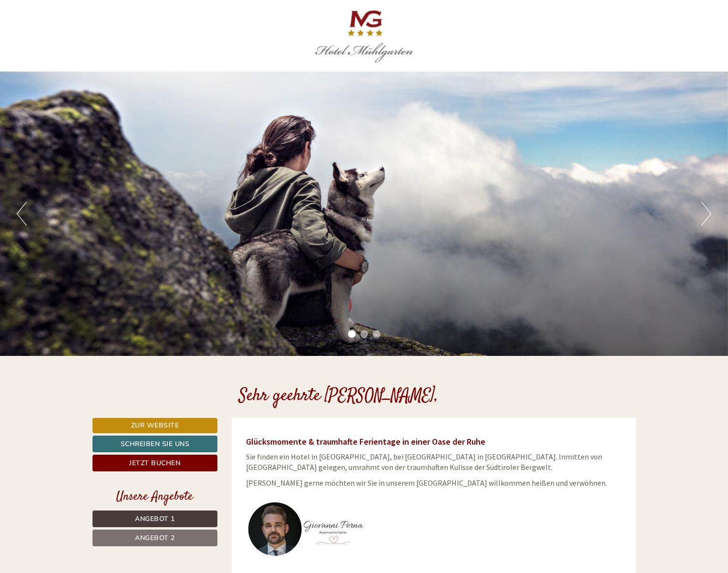  What do you see at coordinates (306, 528) in the screenshot?
I see `img: user-135.jpg` at bounding box center [306, 528].